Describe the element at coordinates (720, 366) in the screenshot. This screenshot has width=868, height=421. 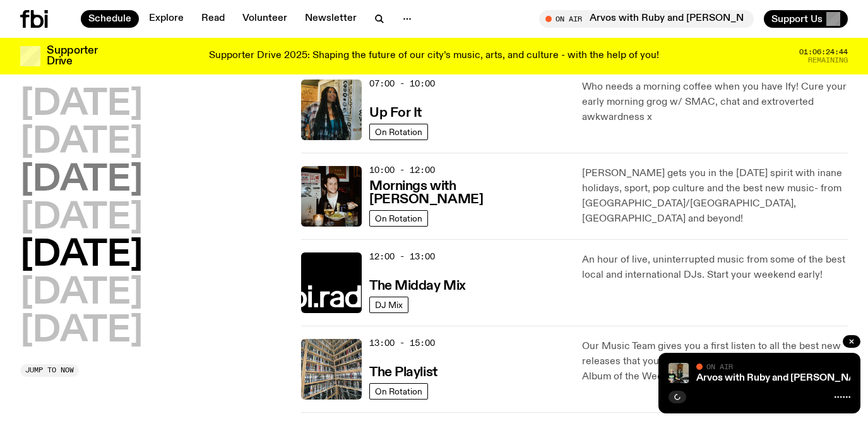
I see `span: On Air` at that location.